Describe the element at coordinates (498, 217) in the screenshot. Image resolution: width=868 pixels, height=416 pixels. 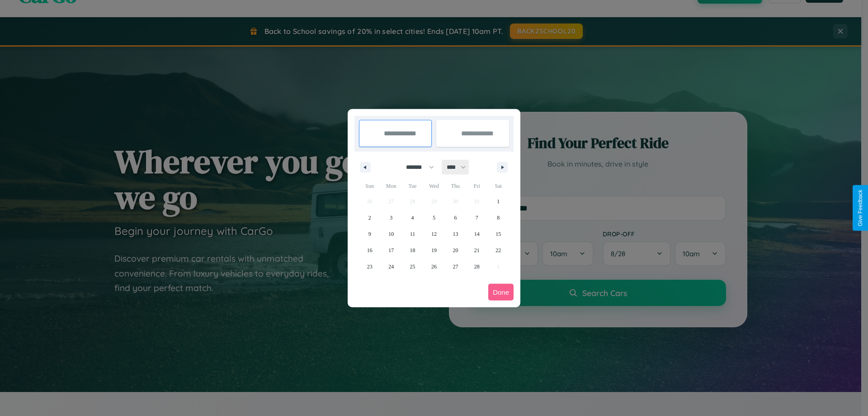
I see `button: 8` at that location.